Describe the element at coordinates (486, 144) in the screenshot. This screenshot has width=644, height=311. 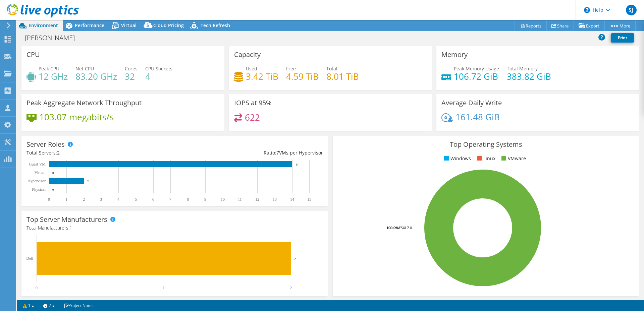
I see `h3: Top Operating Systems` at that location.